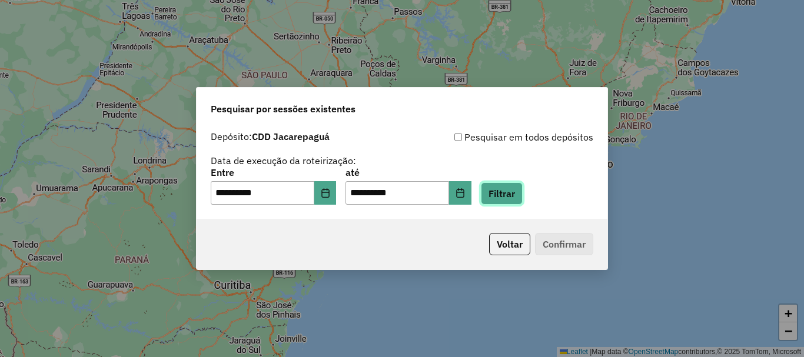 The width and height of the screenshot is (804, 357). Describe the element at coordinates (501, 194) in the screenshot. I see `button: Filtrar` at that location.